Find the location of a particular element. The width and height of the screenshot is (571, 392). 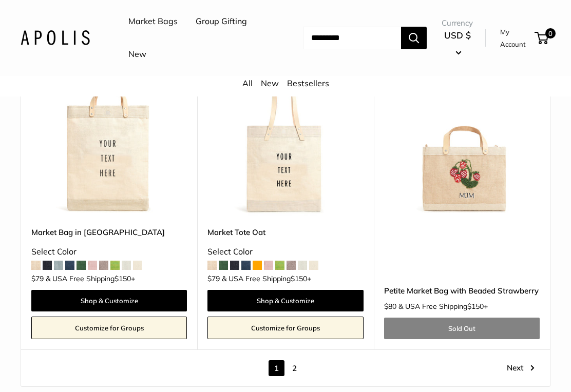

a: Group Gifting is located at coordinates (221, 22).